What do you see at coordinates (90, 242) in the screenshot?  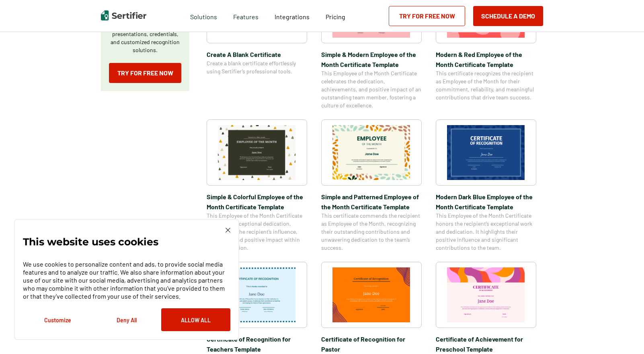 I see `p: This website uses cookies` at bounding box center [90, 242].